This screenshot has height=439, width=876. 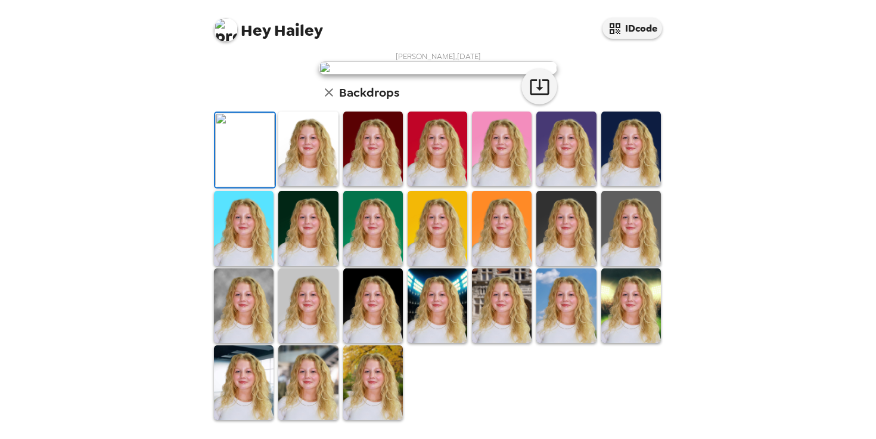 What do you see at coordinates (632, 28) in the screenshot?
I see `button: IDcode` at bounding box center [632, 28].